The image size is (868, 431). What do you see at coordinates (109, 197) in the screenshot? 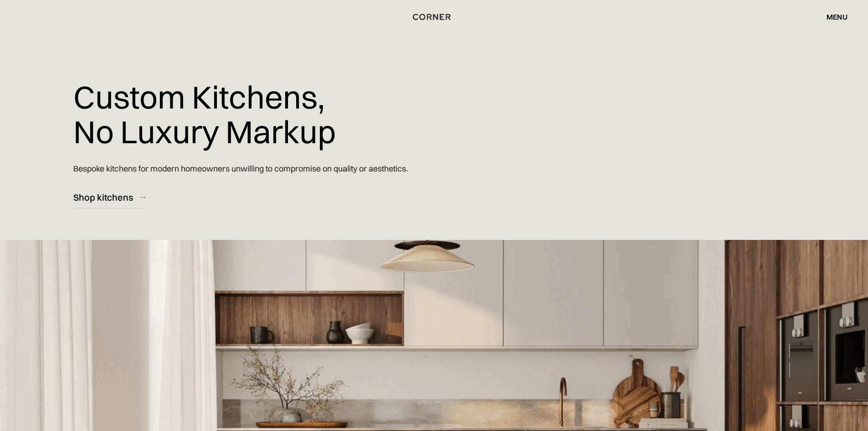
I see `a: Shop kitchens` at bounding box center [109, 197].